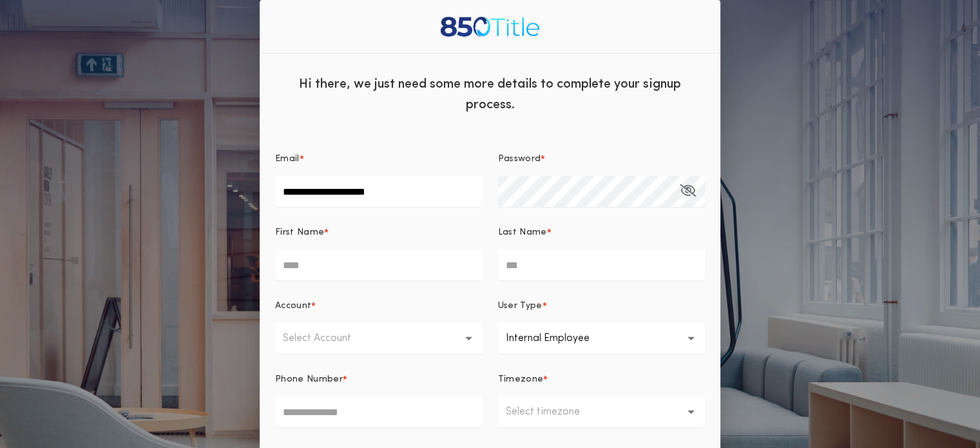 The width and height of the screenshot is (980, 448). What do you see at coordinates (490, 27) in the screenshot?
I see `img: logo` at bounding box center [490, 27].